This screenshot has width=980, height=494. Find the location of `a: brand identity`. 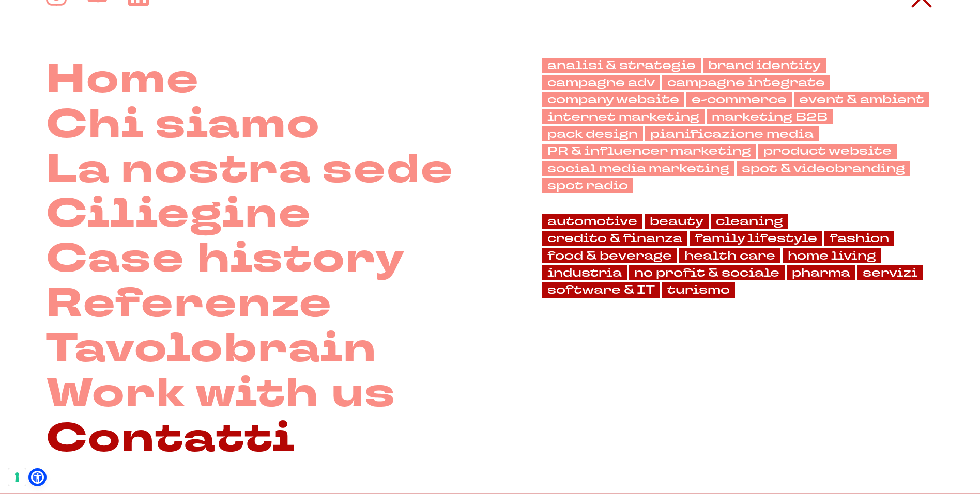

a: brand identity is located at coordinates (764, 65).